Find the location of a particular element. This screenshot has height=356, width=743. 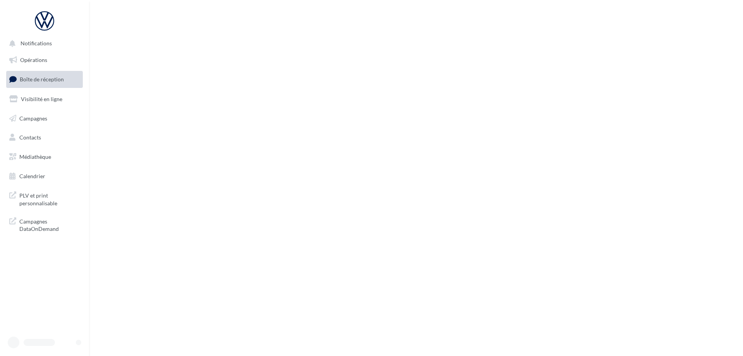

a: Boîte de réception is located at coordinates (45, 79).